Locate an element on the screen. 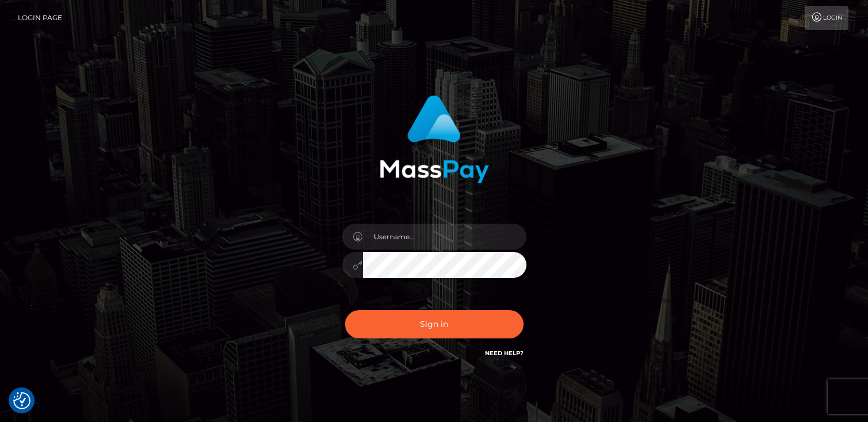 Image resolution: width=868 pixels, height=422 pixels. a: Login Page is located at coordinates (40, 18).